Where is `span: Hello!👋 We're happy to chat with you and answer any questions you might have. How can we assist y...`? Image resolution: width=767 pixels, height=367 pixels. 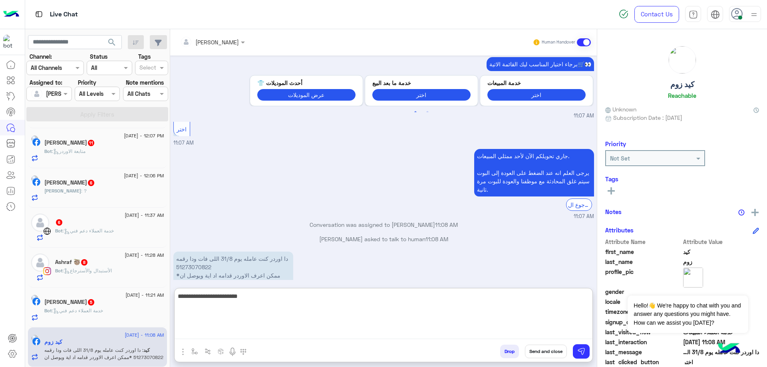
span: Hello!👋 We're happy to chat with you and answer any questions you might have. How can we assist y... is located at coordinates (687, 314).